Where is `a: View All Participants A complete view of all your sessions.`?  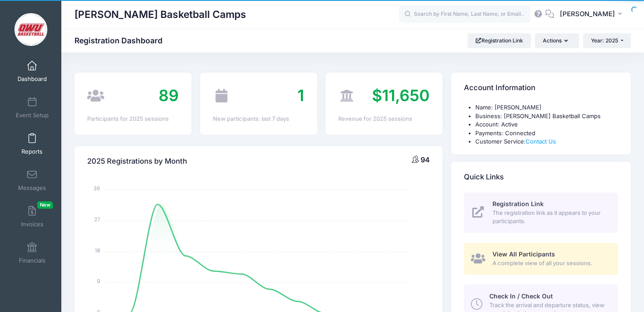
a: View All Participants A complete view of all your sessions. is located at coordinates (541, 259).